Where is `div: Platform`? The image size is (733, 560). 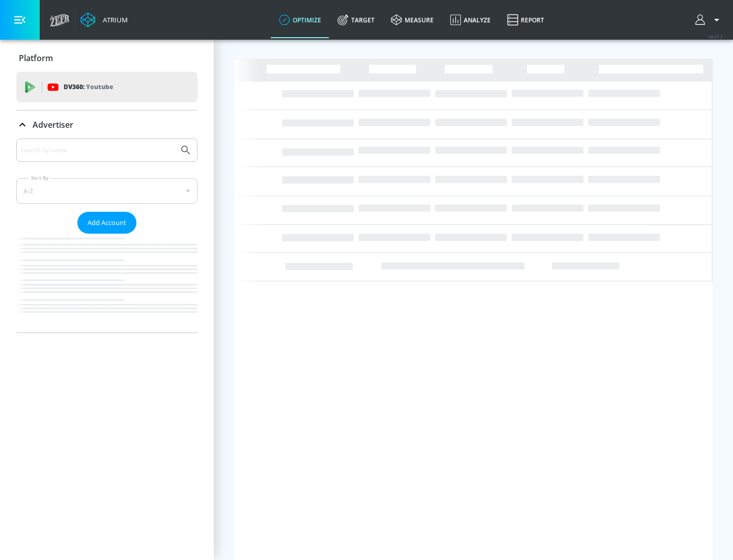 div: Platform is located at coordinates (107, 58).